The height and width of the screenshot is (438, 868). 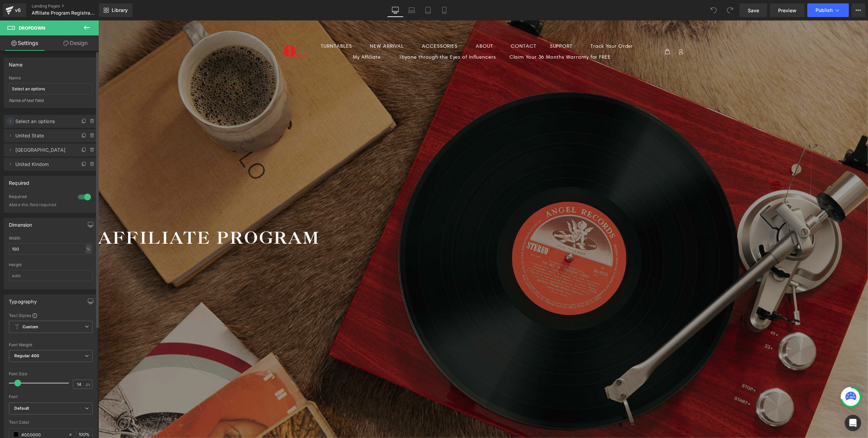 I want to click on a: Desktop, so click(x=395, y=11).